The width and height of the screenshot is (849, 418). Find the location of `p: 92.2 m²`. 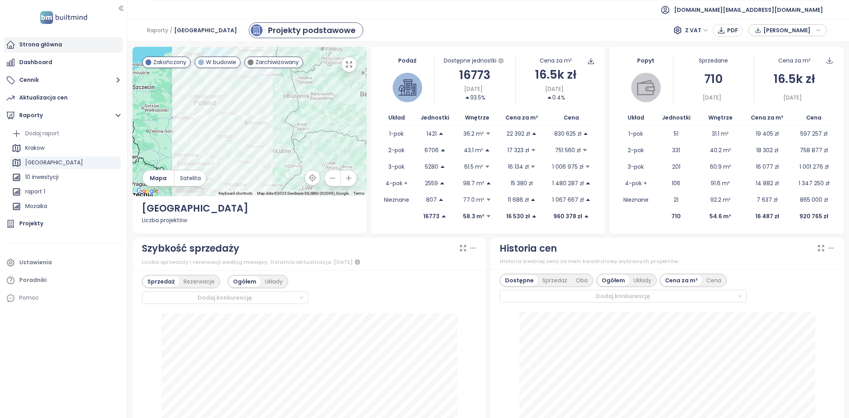

p: 92.2 m² is located at coordinates (721, 200).